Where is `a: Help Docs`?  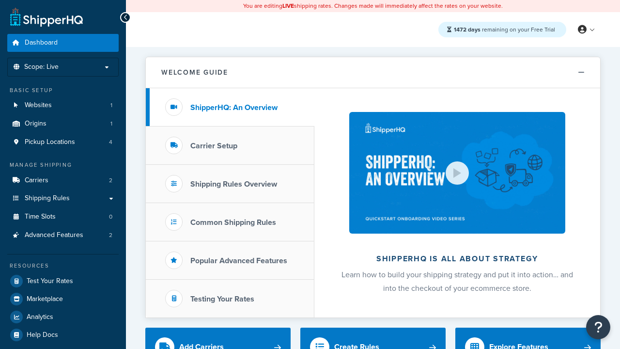
a: Help Docs is located at coordinates (63, 334).